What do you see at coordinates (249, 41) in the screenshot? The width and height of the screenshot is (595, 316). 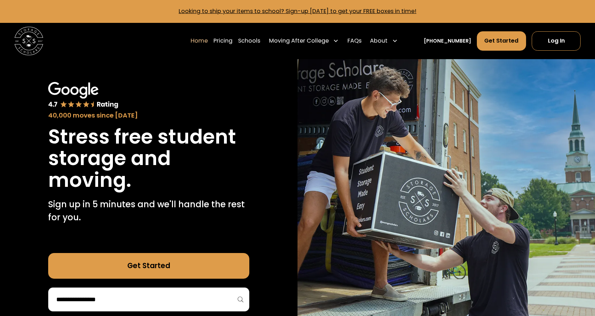 I see `a: Schools` at bounding box center [249, 41].